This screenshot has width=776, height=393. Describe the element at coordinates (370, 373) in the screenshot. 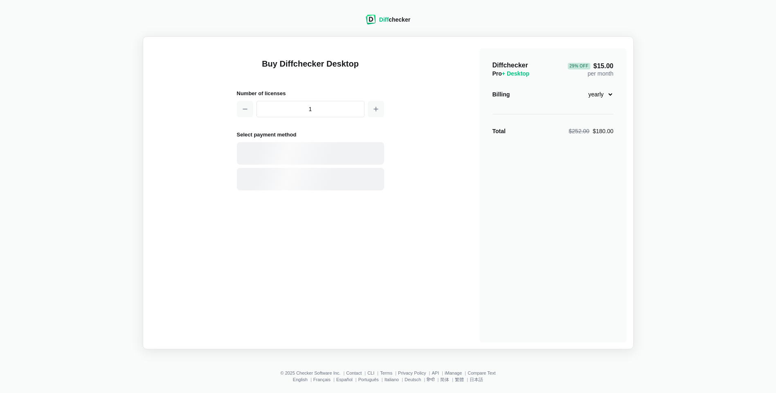

I see `a: CLI` at that location.